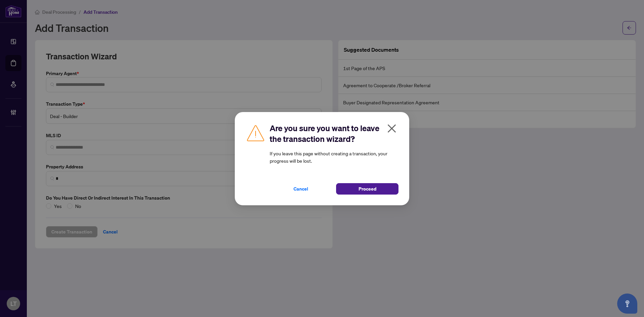  I want to click on article: If you leave this page without creating a transaction, your progress will be lost., so click(334, 157).